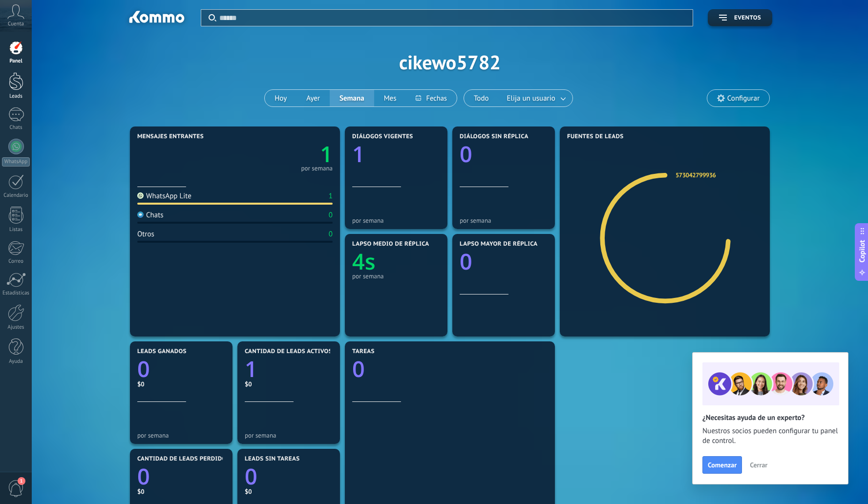 Image resolution: width=868 pixels, height=504 pixels. Describe the element at coordinates (16, 61) in the screenshot. I see `div: Panel` at that location.